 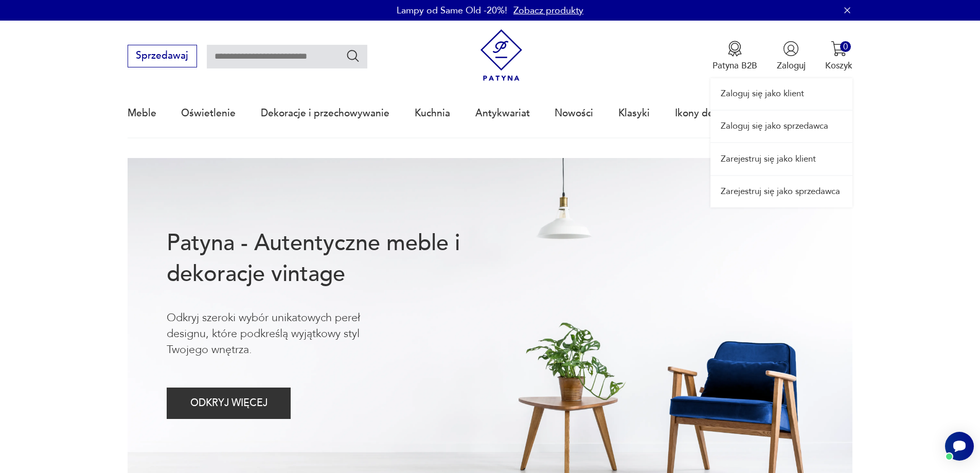 I want to click on a: Zobacz produkty, so click(x=548, y=10).